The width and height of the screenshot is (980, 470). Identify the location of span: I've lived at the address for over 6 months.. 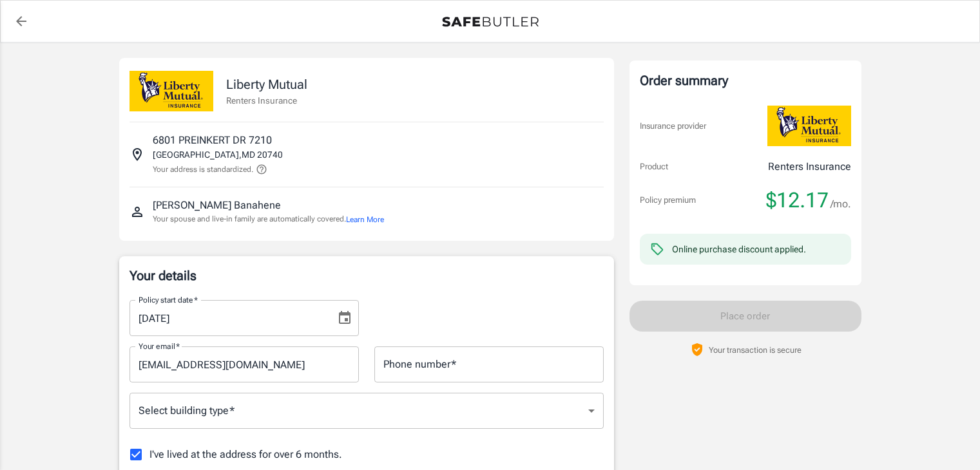
(246, 455).